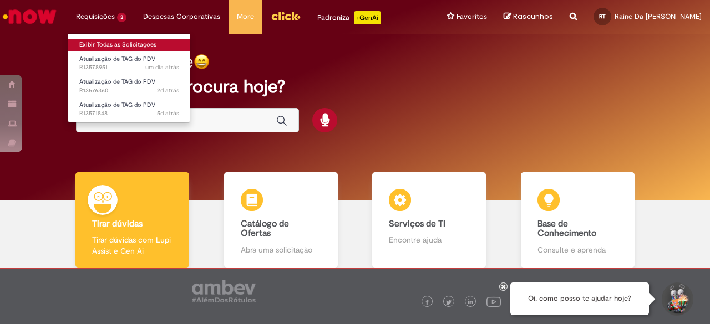  What do you see at coordinates (129, 109) in the screenshot?
I see `a: Aberto R13571848 : Atualização de TAG do PDV` at bounding box center [129, 109].